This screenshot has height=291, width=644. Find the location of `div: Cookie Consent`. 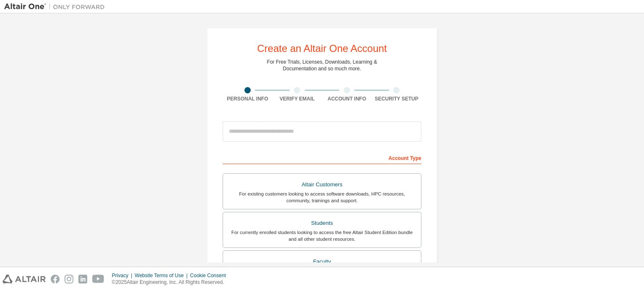

div: Cookie Consent is located at coordinates (210, 276).